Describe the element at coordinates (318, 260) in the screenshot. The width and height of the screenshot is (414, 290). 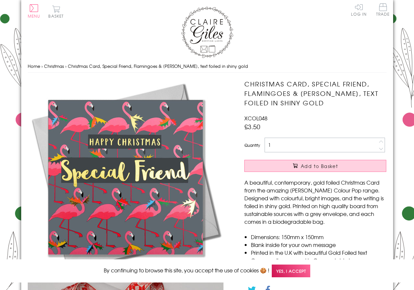
I see `li: Comes cello wrapped in Compostable bag` at that location.